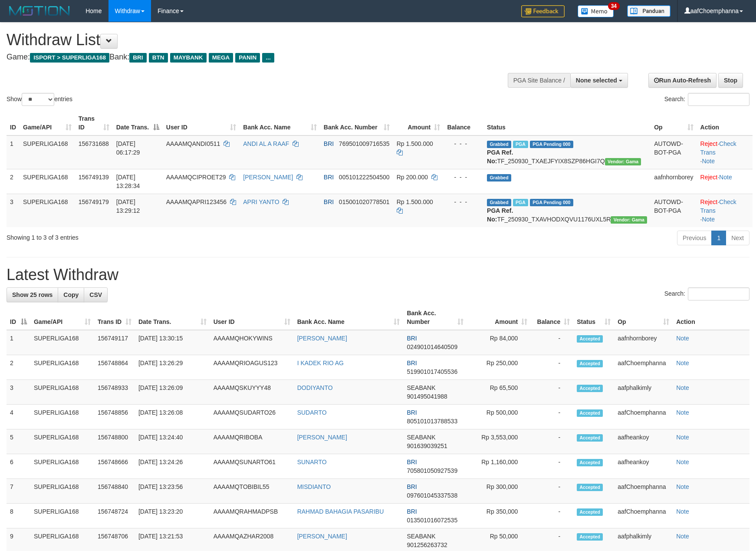  What do you see at coordinates (38, 100) in the screenshot?
I see `select: Showentries` at bounding box center [38, 100].